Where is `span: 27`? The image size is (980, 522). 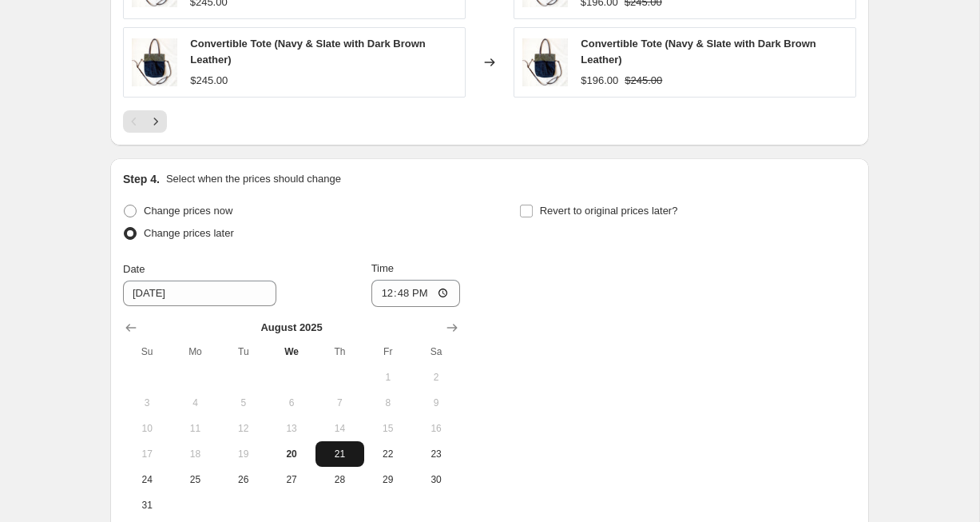
span: 27 is located at coordinates (292, 479).